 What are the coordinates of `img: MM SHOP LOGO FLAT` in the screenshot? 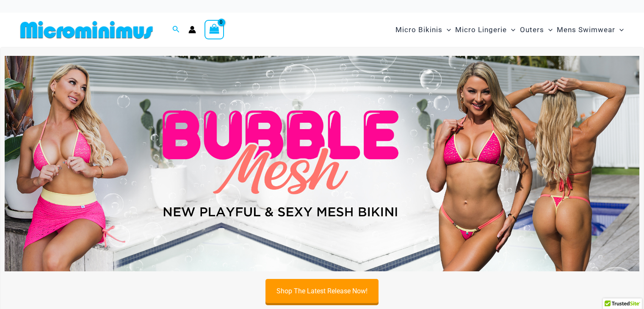 It's located at (87, 29).